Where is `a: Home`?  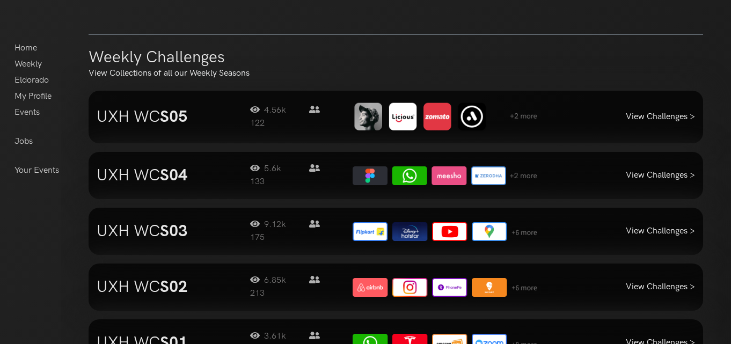
a: Home is located at coordinates (26, 48).